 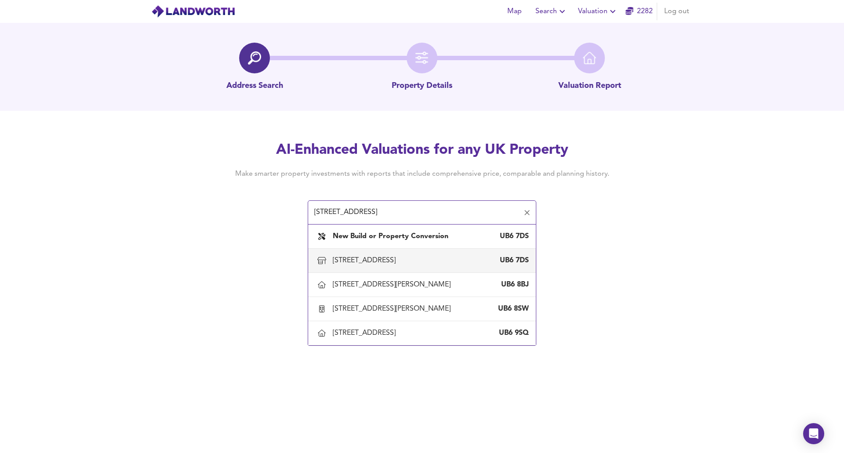 What do you see at coordinates (415, 213) in the screenshot?
I see `input: Enter a postcode to start...` at bounding box center [415, 213].